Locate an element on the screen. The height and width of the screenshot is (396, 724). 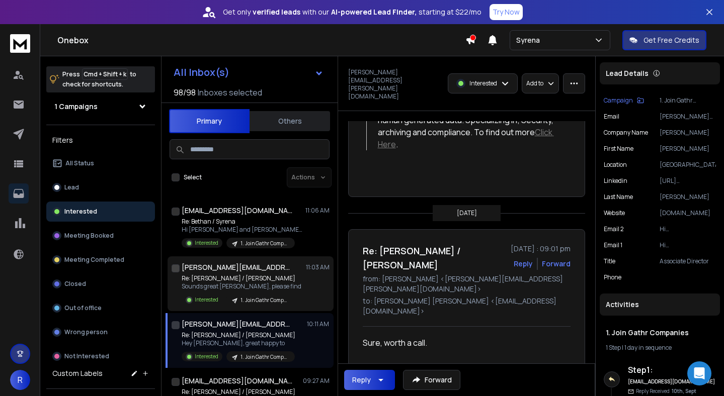
h1: 1 Campaigns is located at coordinates (76, 107).